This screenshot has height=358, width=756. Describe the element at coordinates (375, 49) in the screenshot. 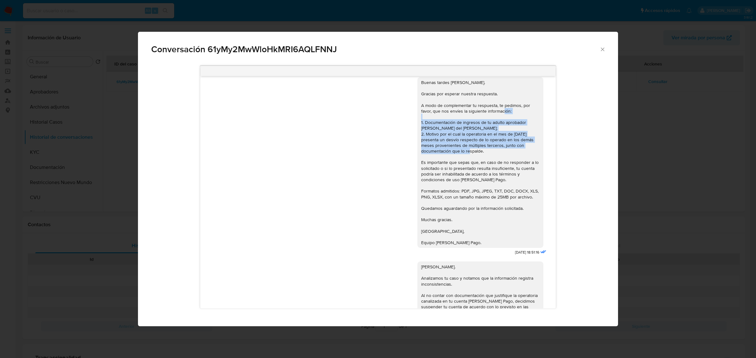

I see `span: Conversación 61yMy2MwWloHkMRI6AQLFNNJ` at that location.